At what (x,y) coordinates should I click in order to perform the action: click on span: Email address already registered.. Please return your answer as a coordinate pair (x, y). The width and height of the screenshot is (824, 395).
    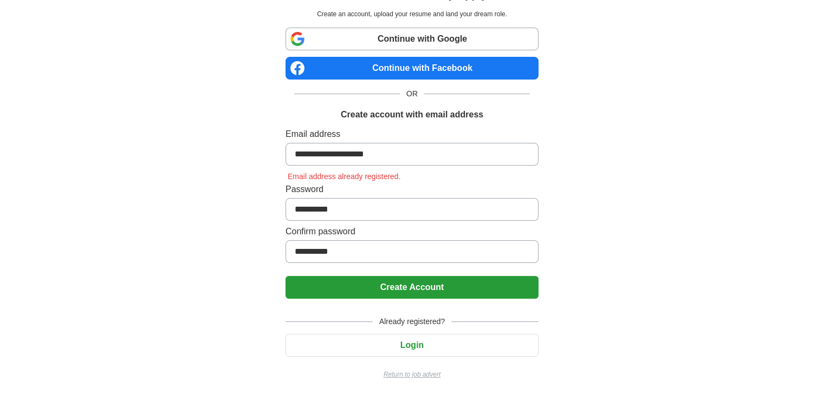
    Looking at the image, I should click on (344, 177).